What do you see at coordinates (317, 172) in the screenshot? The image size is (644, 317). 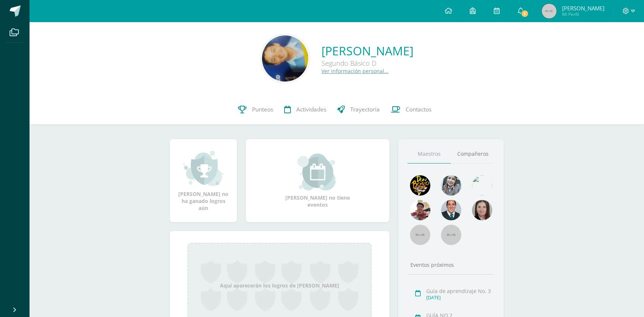 I see `img: event_small.png` at bounding box center [317, 172].